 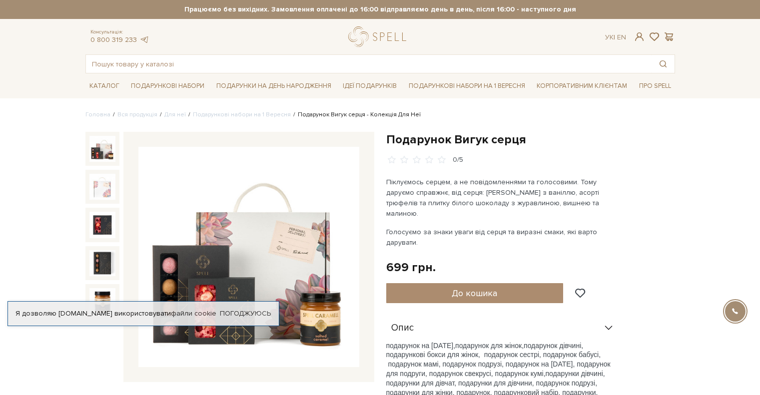 I want to click on a: telegram, so click(x=144, y=39).